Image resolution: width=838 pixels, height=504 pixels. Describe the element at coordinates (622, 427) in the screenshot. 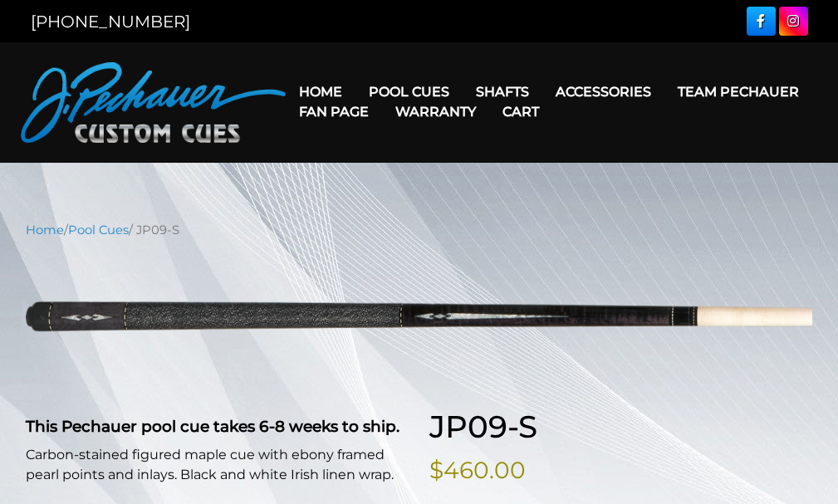

I see `h1: JP09-S` at that location.